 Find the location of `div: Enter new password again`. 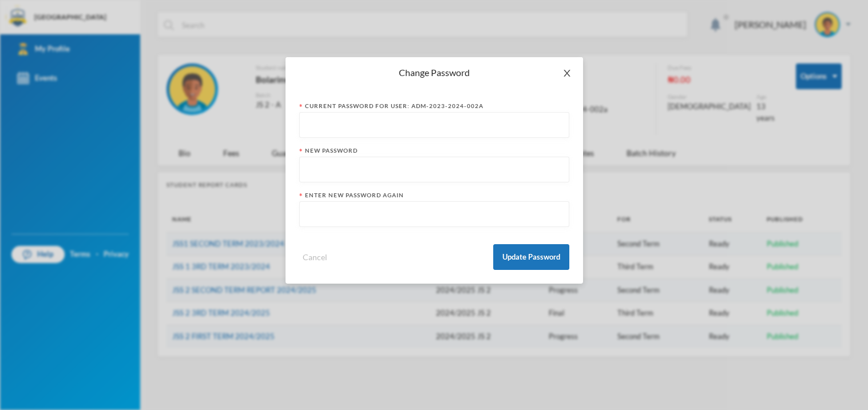

div: Enter new password again is located at coordinates (434, 195).